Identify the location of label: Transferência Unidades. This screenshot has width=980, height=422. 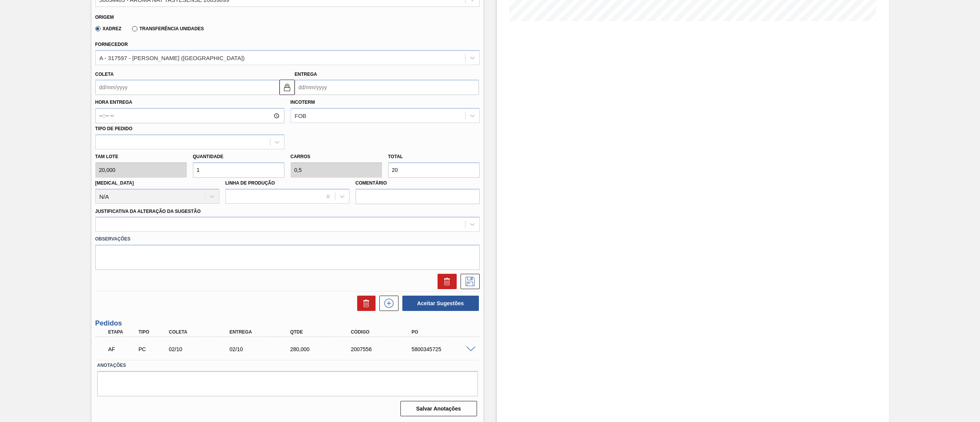
(167, 29).